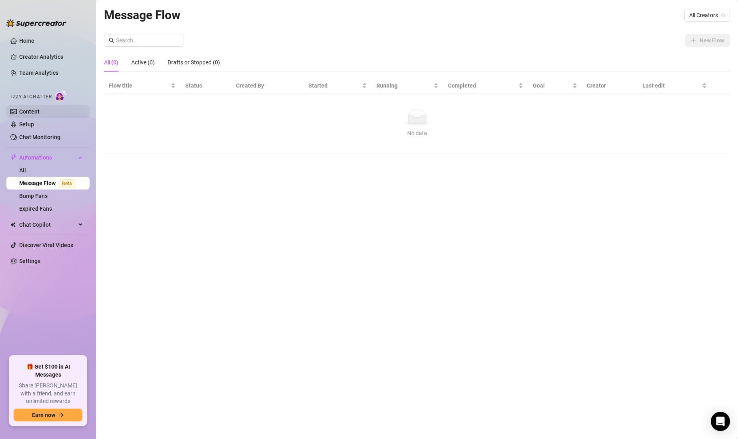 This screenshot has height=439, width=738. Describe the element at coordinates (483, 86) in the screenshot. I see `span: Completed` at that location.